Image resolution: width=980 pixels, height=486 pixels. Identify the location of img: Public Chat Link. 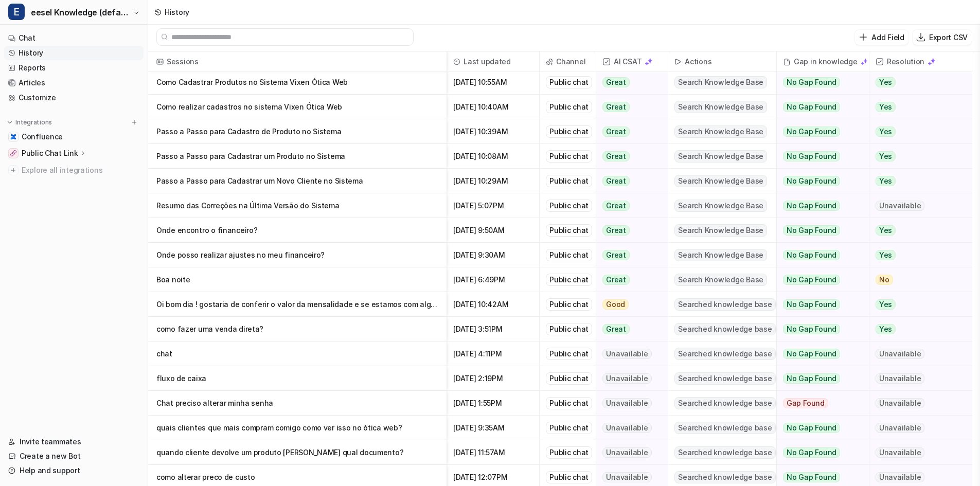
(14, 153).